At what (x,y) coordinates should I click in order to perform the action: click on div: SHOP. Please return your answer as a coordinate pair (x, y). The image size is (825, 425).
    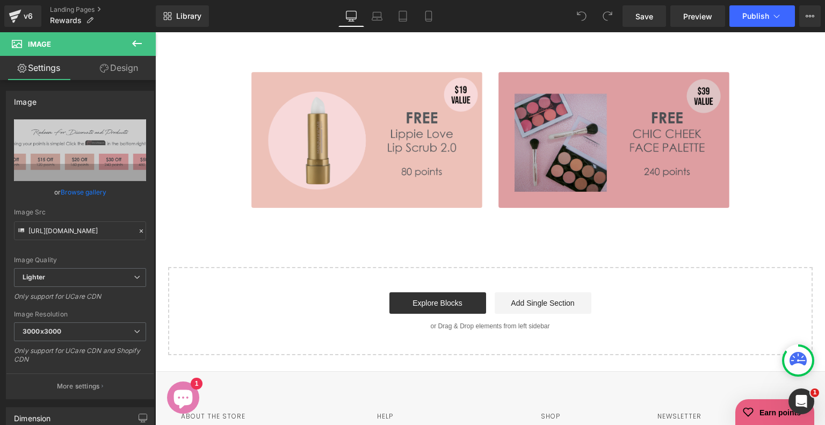
    Looking at the image, I should click on (414, 384).